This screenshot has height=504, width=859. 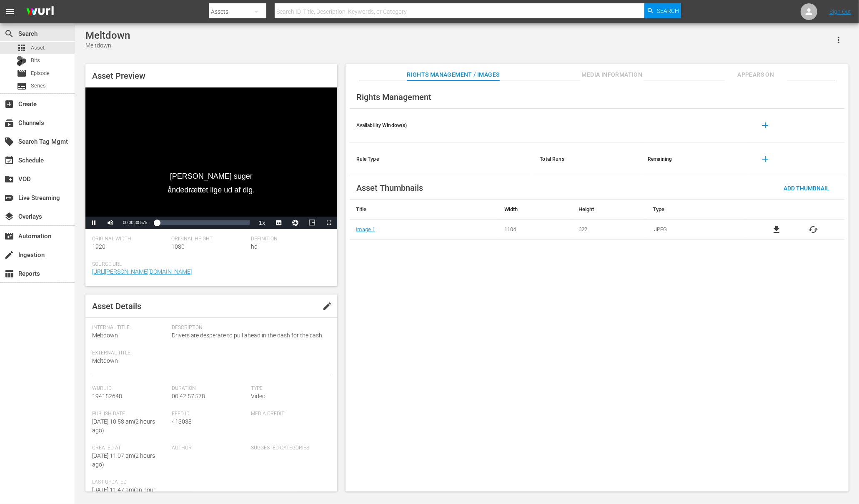 I want to click on button: Jump To Time, so click(x=296, y=222).